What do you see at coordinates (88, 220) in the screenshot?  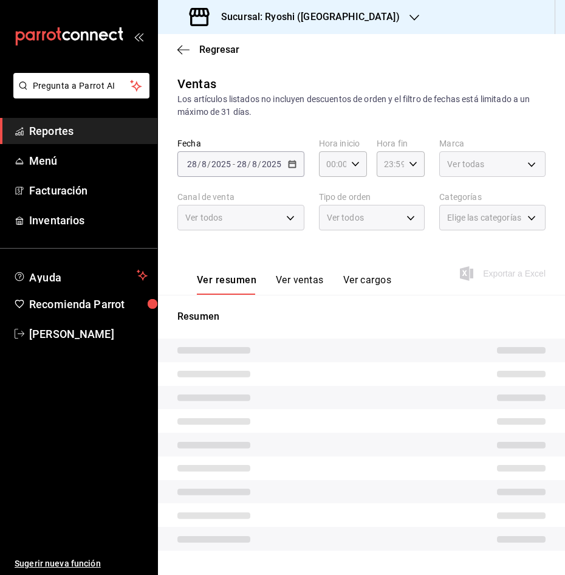 I see `span: Inventarios` at bounding box center [88, 220].